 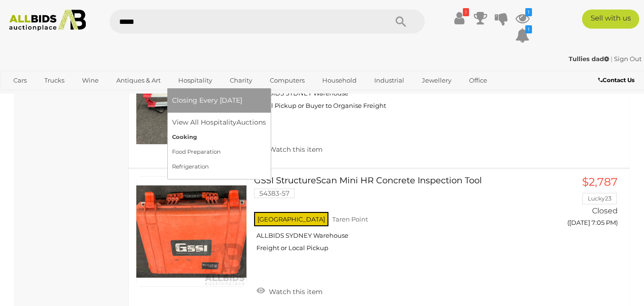 What do you see at coordinates (23, 96) in the screenshot?
I see `a: Sports` at bounding box center [23, 96].